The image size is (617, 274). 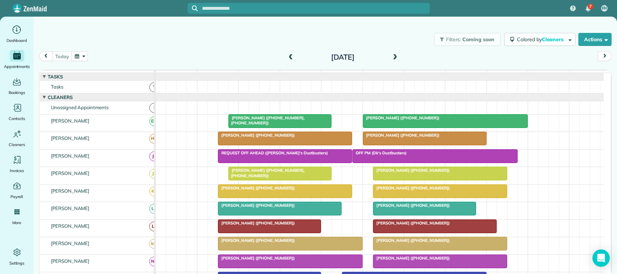 What do you see at coordinates (154, 87) in the screenshot?
I see `span: T` at bounding box center [154, 87].